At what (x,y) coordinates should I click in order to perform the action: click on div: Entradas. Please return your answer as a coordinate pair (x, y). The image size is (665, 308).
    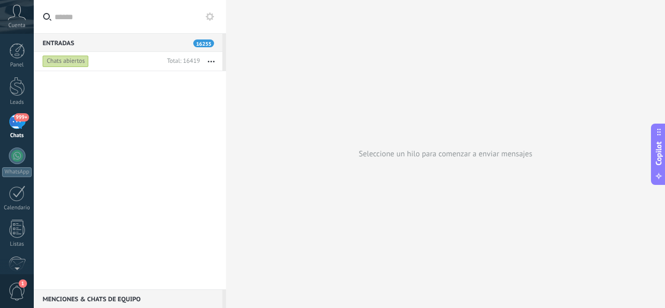
    Looking at the image, I should click on (128, 43).